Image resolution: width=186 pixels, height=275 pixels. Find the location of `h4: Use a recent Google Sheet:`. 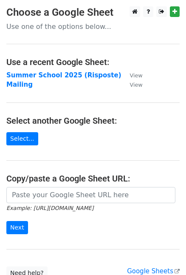

h4: Use a recent Google Sheet: is located at coordinates (93, 62).